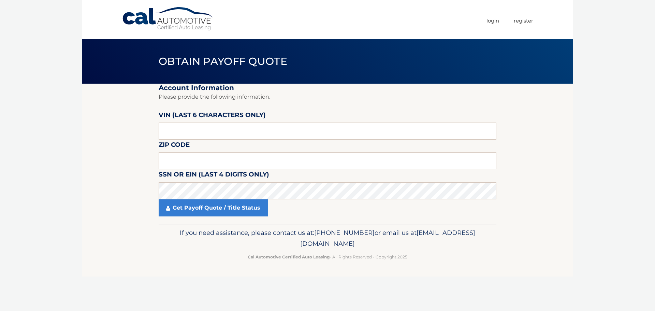 This screenshot has width=655, height=311. I want to click on p: If you need assistance, please contact us at: or email us at, so click(328, 238).